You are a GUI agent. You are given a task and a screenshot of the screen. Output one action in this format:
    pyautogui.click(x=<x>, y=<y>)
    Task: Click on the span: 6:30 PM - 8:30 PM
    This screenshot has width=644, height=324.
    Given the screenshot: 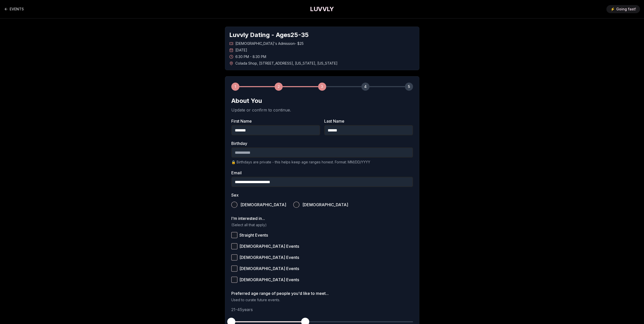 What is the action you would take?
    pyautogui.click(x=251, y=57)
    